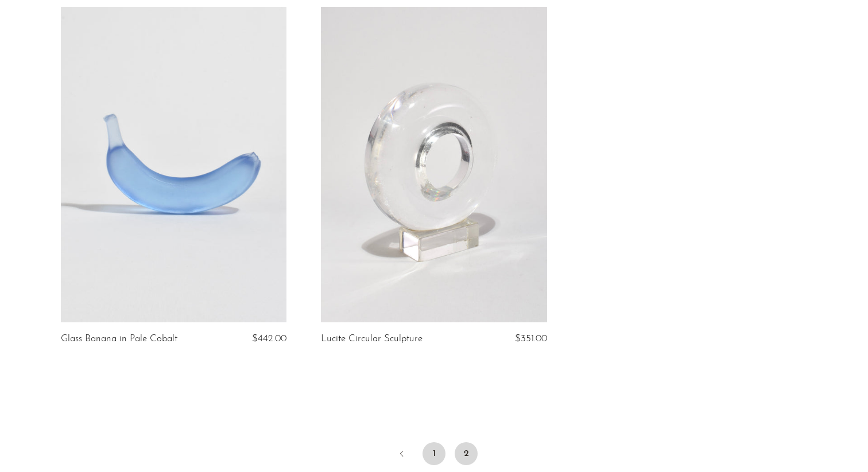  Describe the element at coordinates (269, 339) in the screenshot. I see `span: $442.00` at that location.